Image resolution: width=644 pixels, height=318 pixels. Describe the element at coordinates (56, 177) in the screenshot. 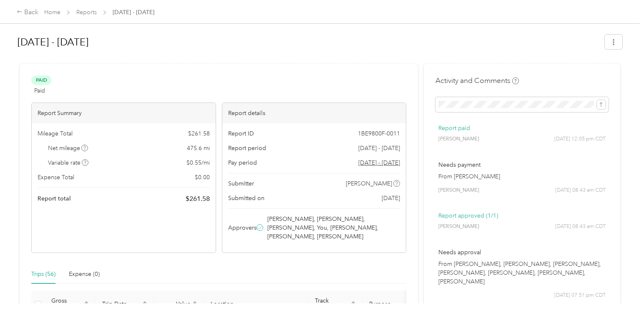

I see `span: Expense Total` at that location.